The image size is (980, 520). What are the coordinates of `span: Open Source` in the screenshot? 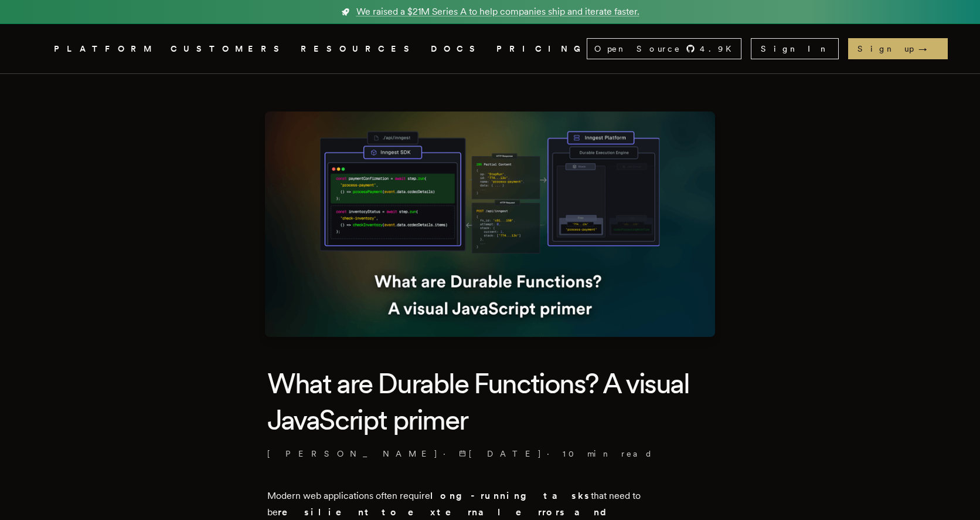 It's located at (638, 49).